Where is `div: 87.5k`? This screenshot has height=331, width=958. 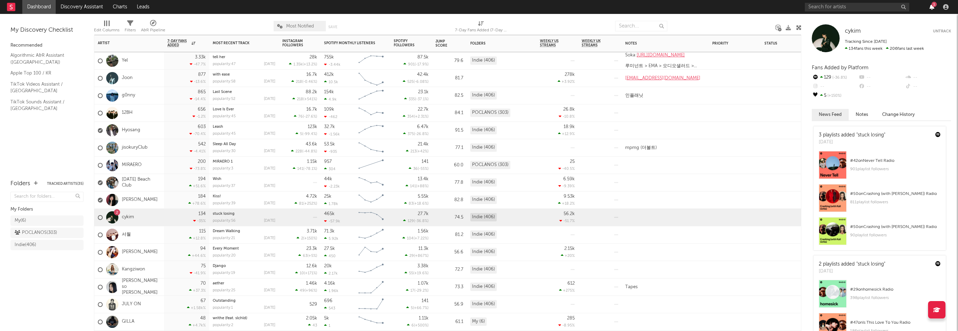 div: 87.5k is located at coordinates (423, 57).